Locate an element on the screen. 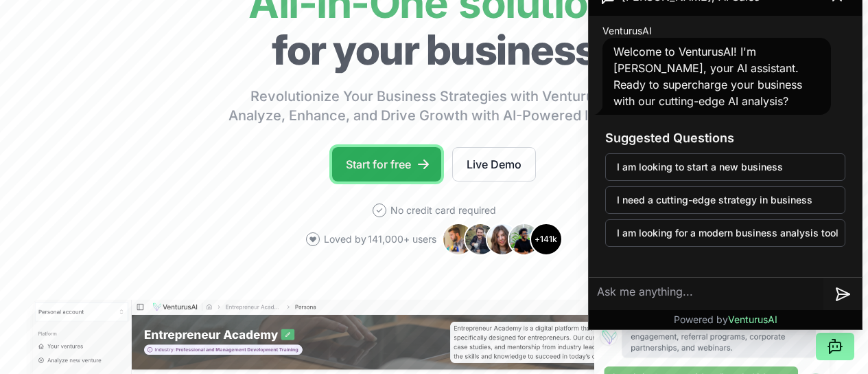 The height and width of the screenshot is (374, 868). a: Start for free is located at coordinates (387, 164).